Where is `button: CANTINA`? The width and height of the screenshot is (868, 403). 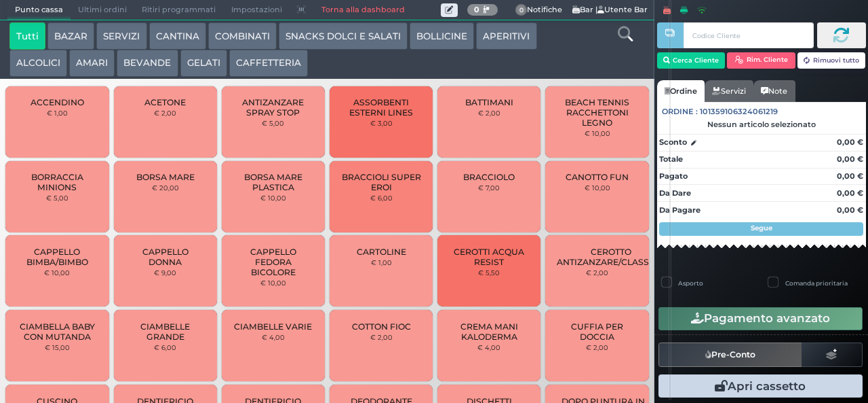 button: CANTINA is located at coordinates (177, 36).